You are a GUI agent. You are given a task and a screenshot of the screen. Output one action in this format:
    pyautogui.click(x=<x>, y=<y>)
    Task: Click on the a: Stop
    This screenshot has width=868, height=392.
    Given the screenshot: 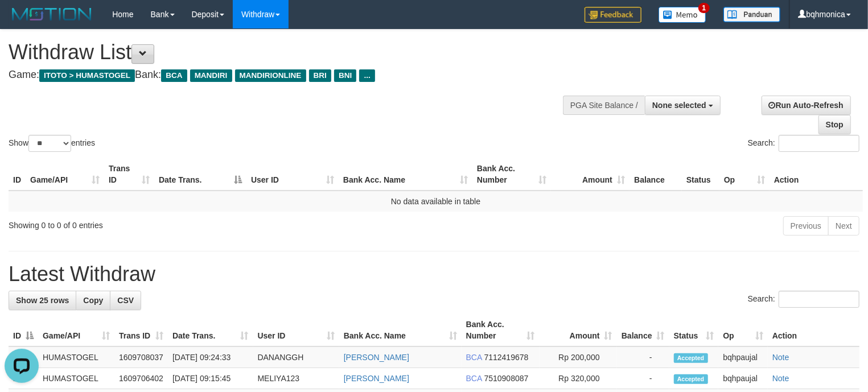 What is the action you would take?
    pyautogui.click(x=834, y=125)
    